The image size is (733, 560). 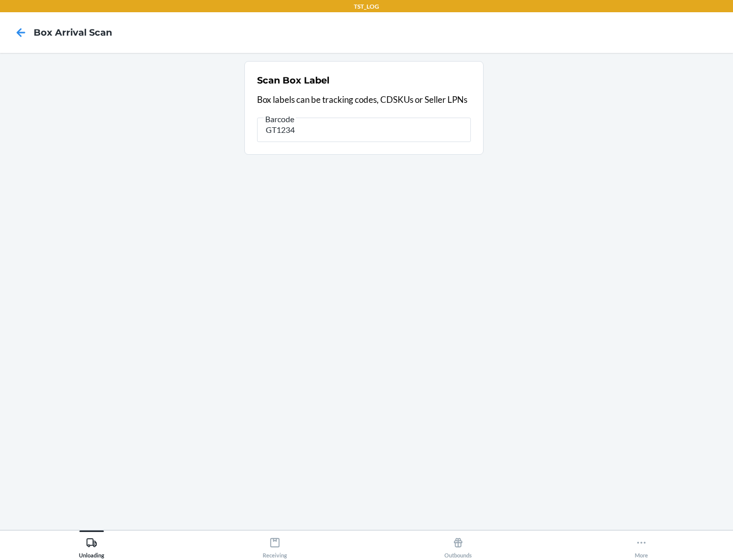 What do you see at coordinates (73, 32) in the screenshot?
I see `h4: Box Arrival Scan` at bounding box center [73, 32].